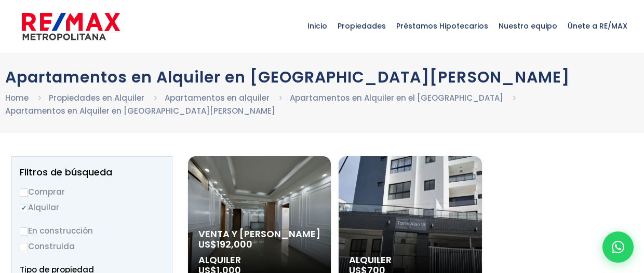  Describe the element at coordinates (92, 230) in the screenshot. I see `label: En construcción` at that location.